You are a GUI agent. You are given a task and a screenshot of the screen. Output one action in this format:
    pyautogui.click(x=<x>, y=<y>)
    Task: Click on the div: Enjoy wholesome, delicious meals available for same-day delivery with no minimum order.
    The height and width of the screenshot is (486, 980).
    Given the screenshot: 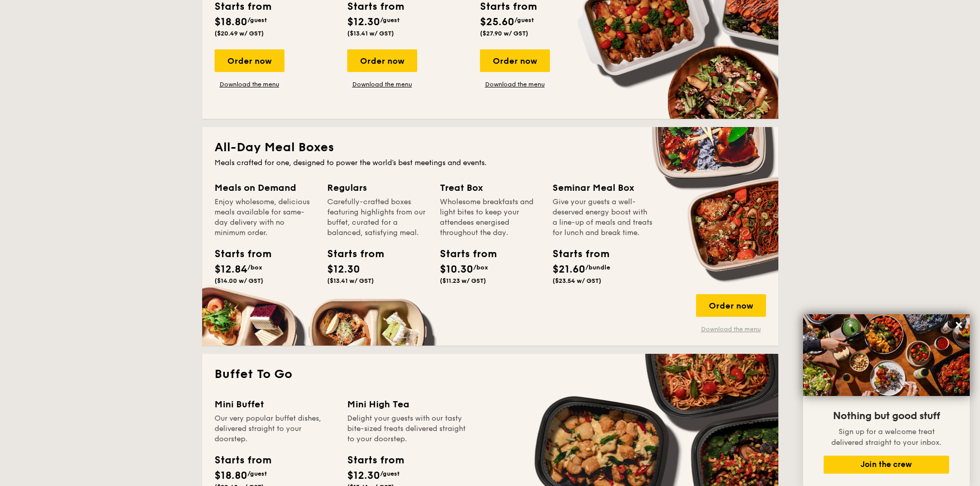 What is the action you would take?
    pyautogui.click(x=264, y=217)
    